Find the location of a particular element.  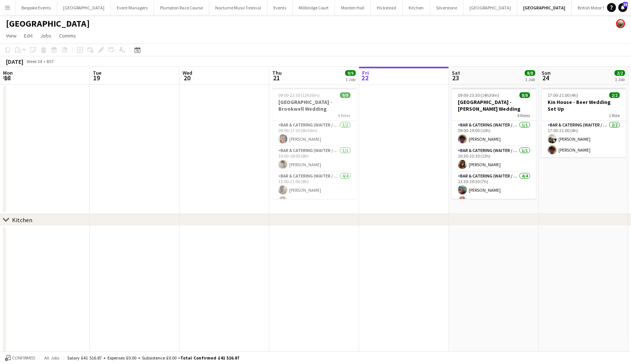

a: Comms is located at coordinates (67, 35).